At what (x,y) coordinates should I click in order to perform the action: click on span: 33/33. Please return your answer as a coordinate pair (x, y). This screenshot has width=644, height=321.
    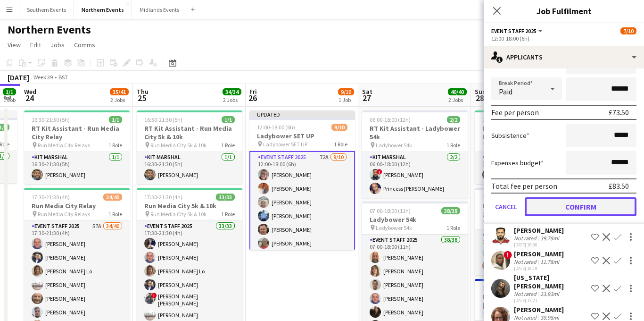
    Looking at the image, I should click on (226, 197).